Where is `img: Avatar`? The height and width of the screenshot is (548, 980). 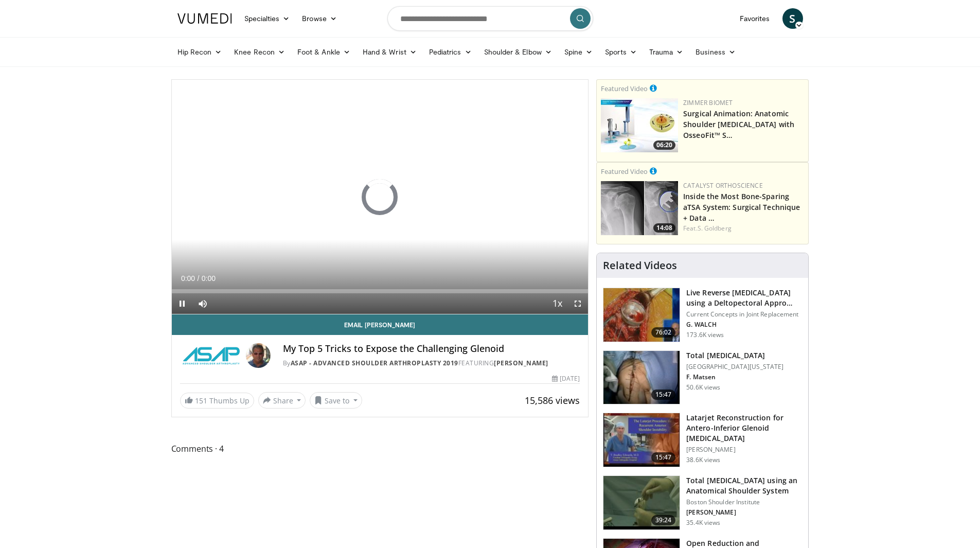
img: Avatar is located at coordinates (259, 356).